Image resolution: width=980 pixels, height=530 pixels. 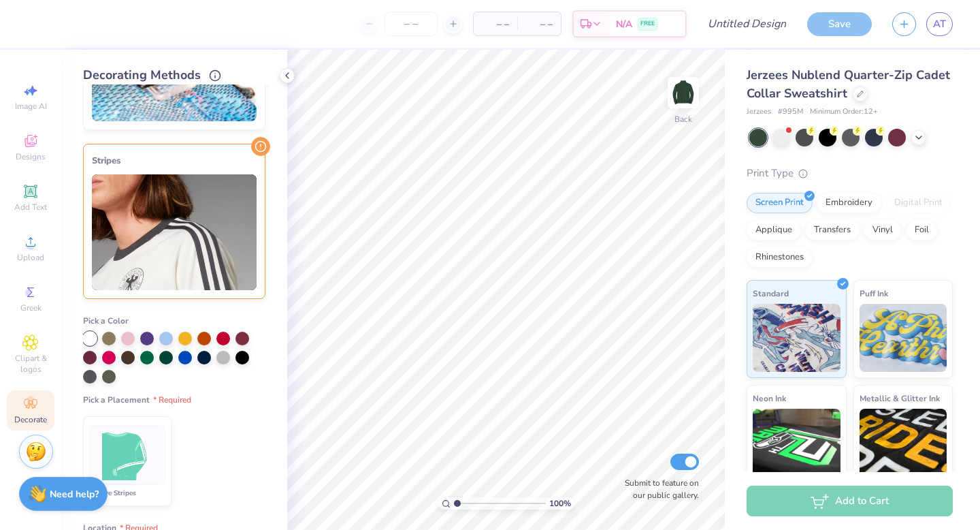 I want to click on strong: Need help?, so click(x=74, y=494).